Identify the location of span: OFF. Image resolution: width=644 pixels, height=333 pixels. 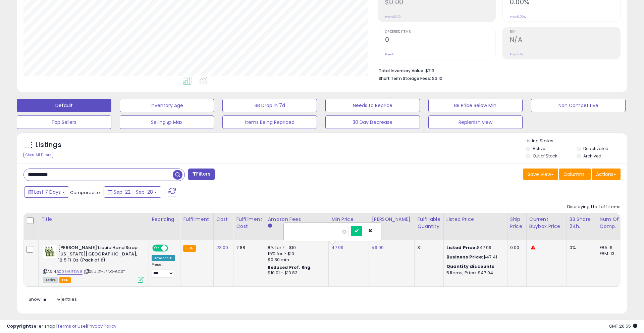
(172, 248).